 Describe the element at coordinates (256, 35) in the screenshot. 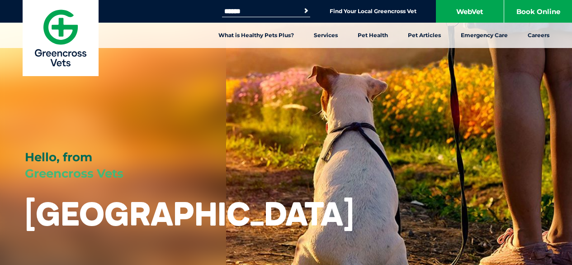

I see `a: What is Healthy Pets Plus?` at that location.